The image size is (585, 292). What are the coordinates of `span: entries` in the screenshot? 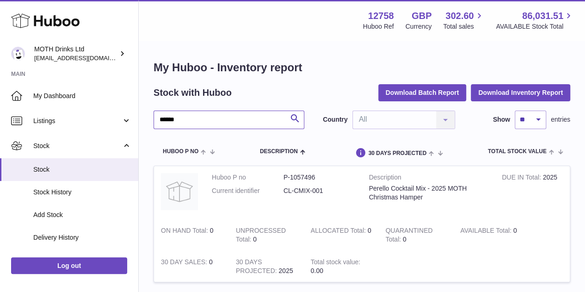 It's located at (561, 119).